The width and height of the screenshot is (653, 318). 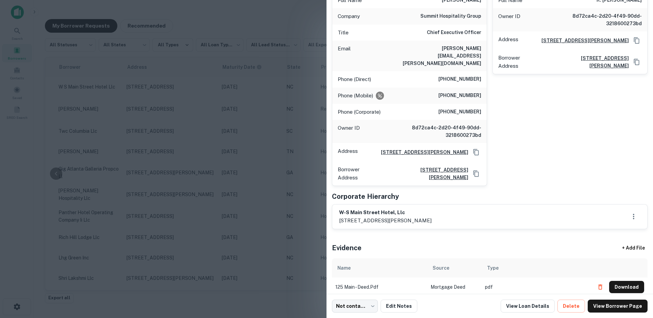 I want to click on td: pdf, so click(x=536, y=287).